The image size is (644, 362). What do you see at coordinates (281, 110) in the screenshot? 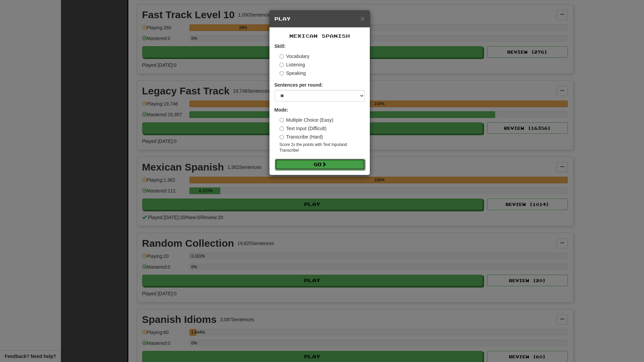
I see `strong: Mode:` at bounding box center [281, 110].